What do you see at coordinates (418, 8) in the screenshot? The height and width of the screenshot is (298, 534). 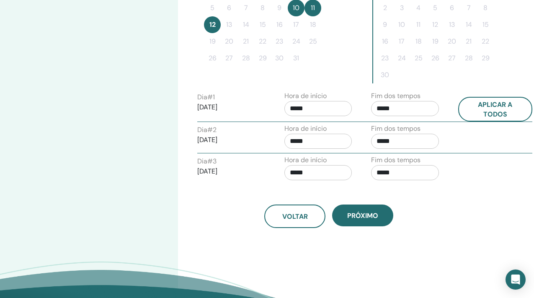 I see `font: 4` at bounding box center [418, 8].